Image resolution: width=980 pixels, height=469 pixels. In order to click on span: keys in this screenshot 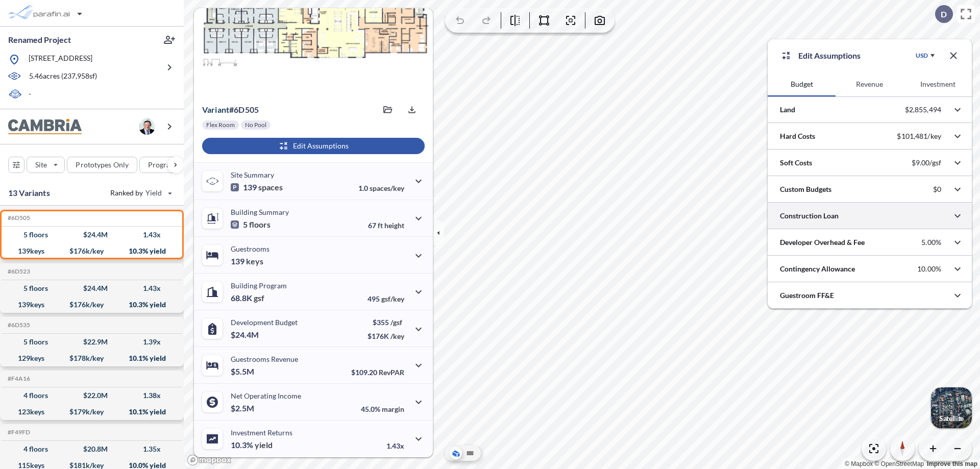, I will do `click(254, 261)`.